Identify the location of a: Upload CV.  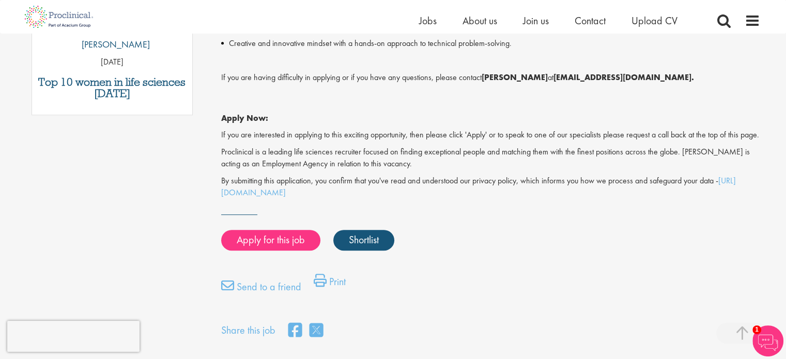
(655, 21).